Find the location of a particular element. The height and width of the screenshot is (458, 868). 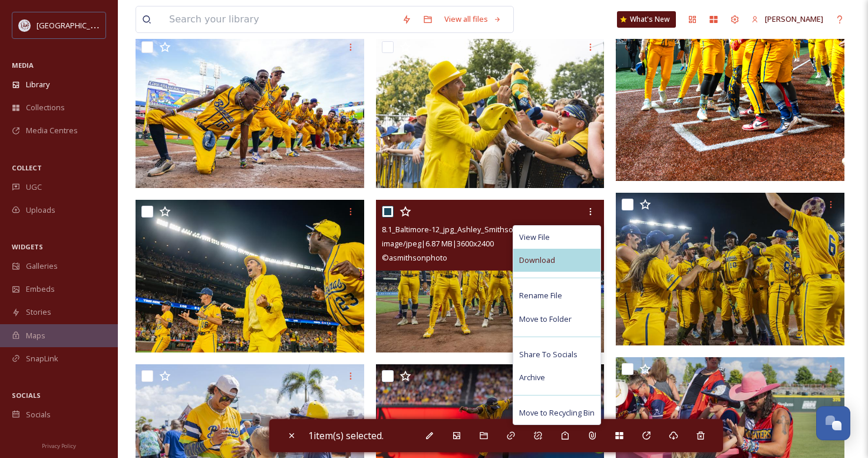

span: image/jpeg | 6.87 MB | 3600 x 2400 is located at coordinates (438, 243).